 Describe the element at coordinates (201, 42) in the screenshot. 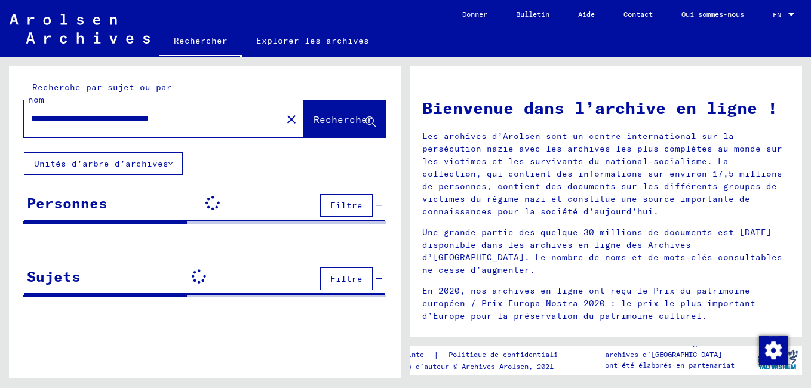

I see `a: Rechercher` at that location.